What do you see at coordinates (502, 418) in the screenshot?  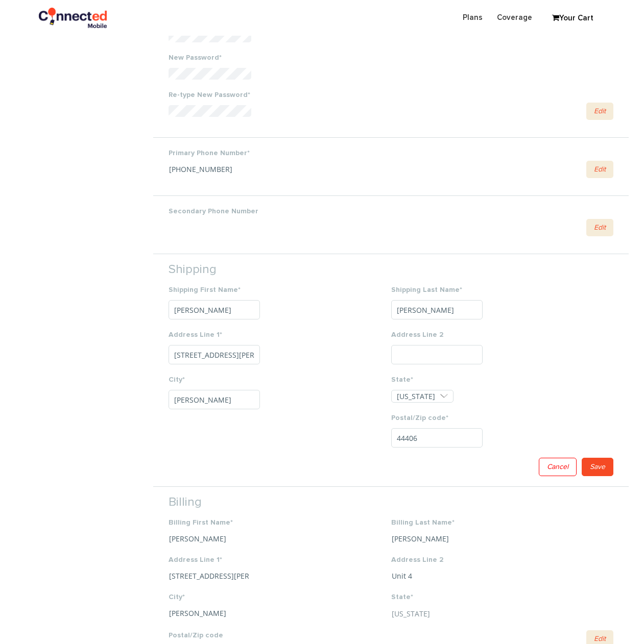 I see `label: Postal/Zip code*` at bounding box center [502, 418].